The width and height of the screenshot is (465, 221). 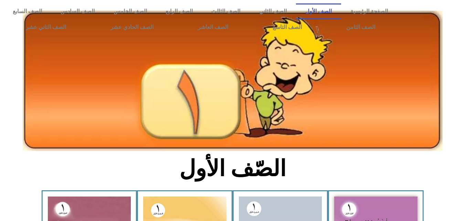 What do you see at coordinates (132, 27) in the screenshot?
I see `a: الصف الحادي عشر` at bounding box center [132, 27].